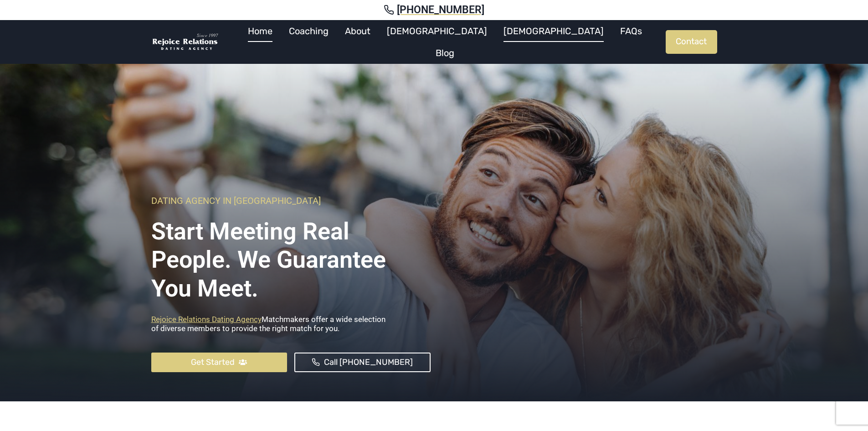 The width and height of the screenshot is (868, 431). Describe the element at coordinates (691, 42) in the screenshot. I see `a: Contact` at that location.